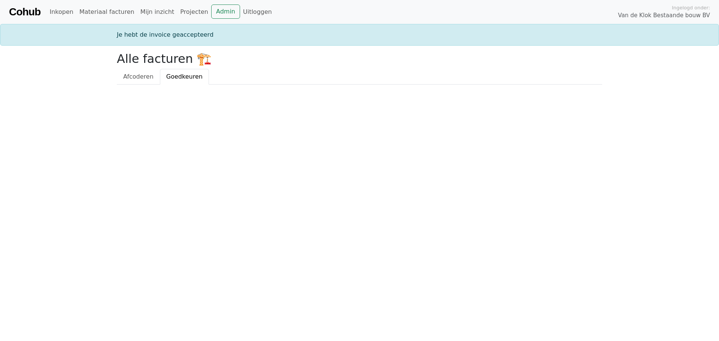  I want to click on a: Projecten, so click(194, 12).